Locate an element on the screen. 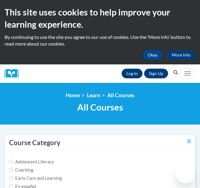 The height and width of the screenshot is (188, 200). a: Log In is located at coordinates (132, 73).